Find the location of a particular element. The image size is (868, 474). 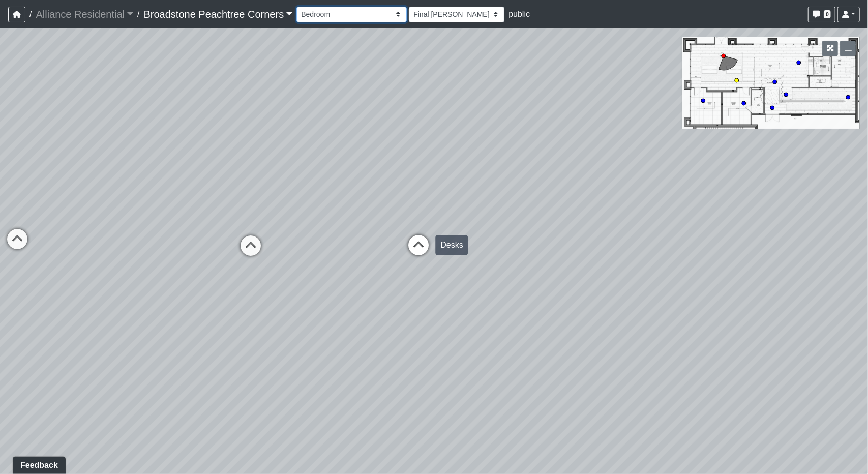

a: Alliance Residential is located at coordinates (84, 14).